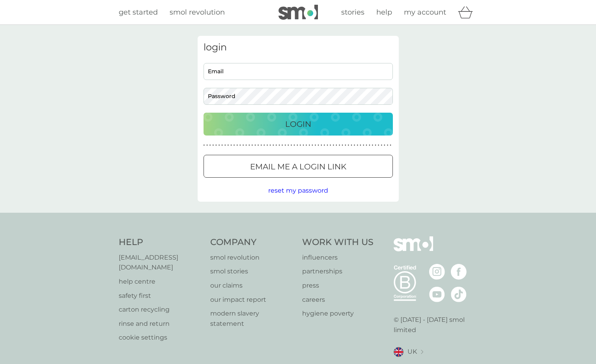  I want to click on img: visit the smol Youtube page, so click(437, 294).